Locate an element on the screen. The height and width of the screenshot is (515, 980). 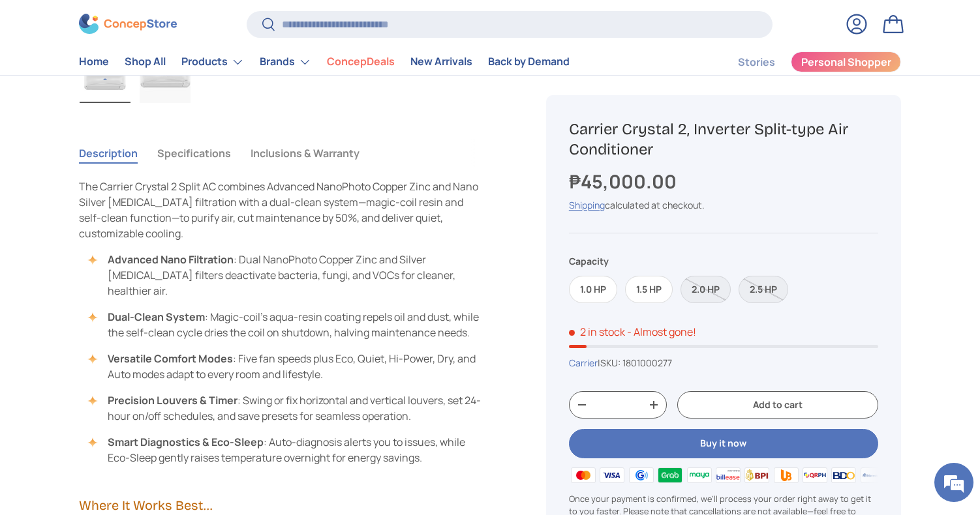
span: SKU: is located at coordinates (609, 363).